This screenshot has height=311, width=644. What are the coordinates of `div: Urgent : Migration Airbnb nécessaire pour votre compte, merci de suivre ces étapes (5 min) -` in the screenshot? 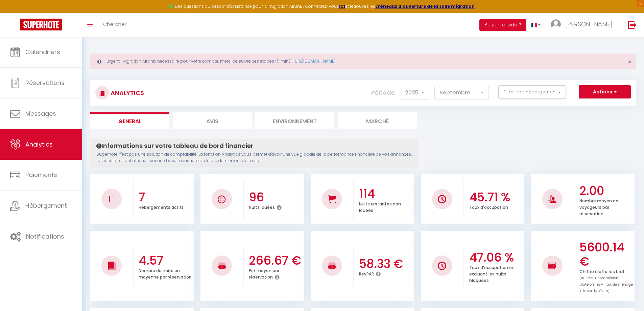 It's located at (363, 61).